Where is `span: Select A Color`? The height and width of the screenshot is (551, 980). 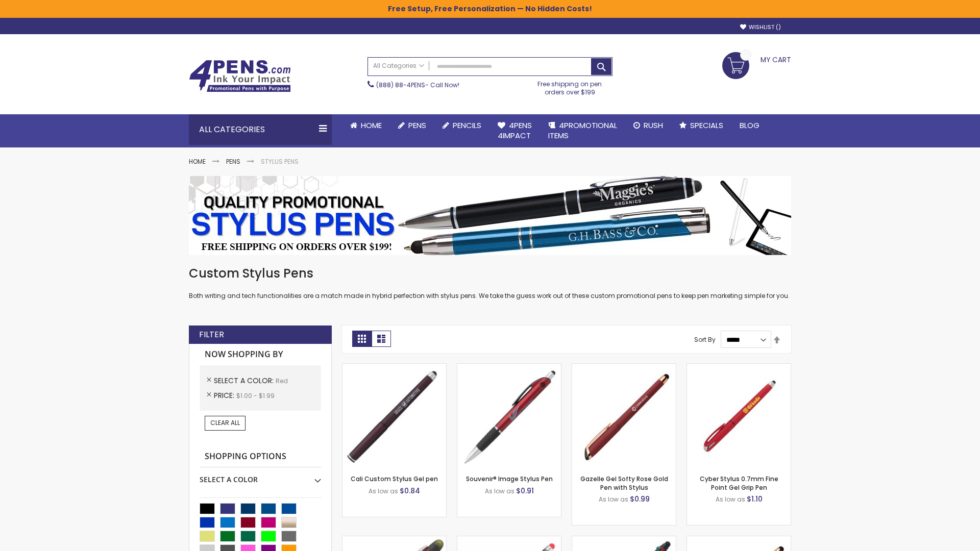 span: Select A Color is located at coordinates (244, 381).